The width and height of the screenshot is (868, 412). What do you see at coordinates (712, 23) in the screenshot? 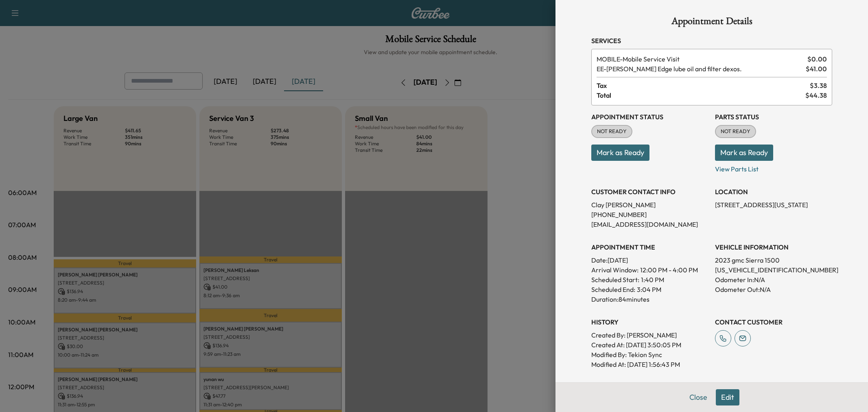
I see `h1: Appointment Details` at bounding box center [712, 23].